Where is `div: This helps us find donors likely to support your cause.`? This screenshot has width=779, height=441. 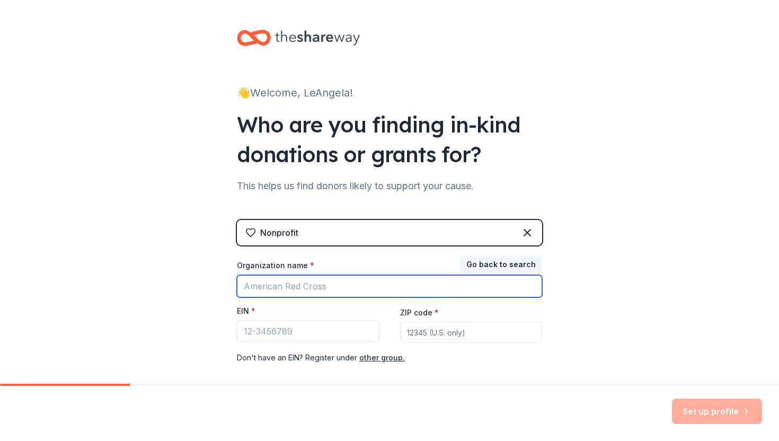 div: This helps us find donors likely to support your cause. is located at coordinates (390, 186).